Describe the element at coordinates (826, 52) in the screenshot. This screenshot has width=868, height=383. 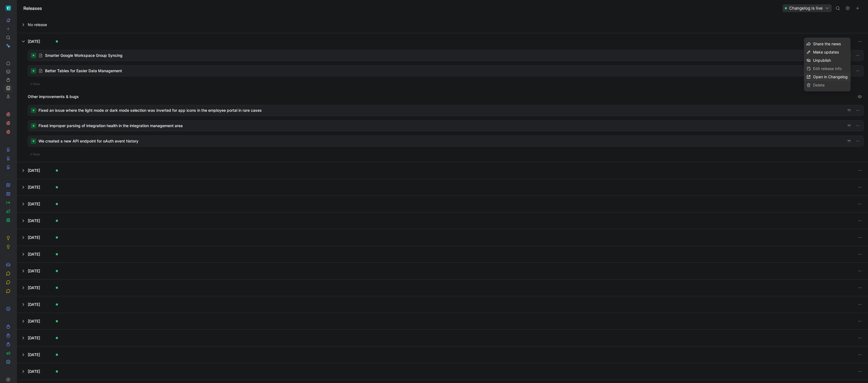
I see `span: Make updates` at that location.